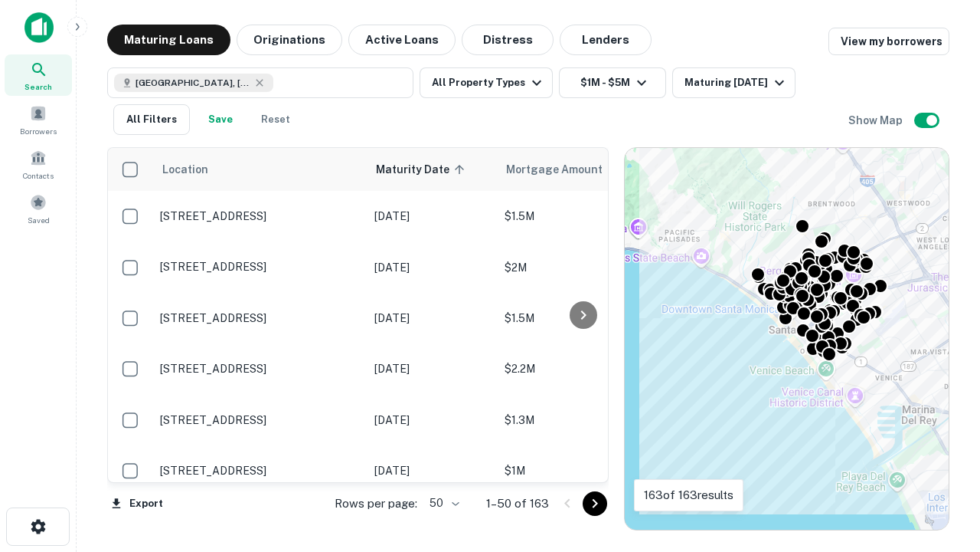 This screenshot has height=552, width=980. I want to click on a: Saved, so click(39, 208).